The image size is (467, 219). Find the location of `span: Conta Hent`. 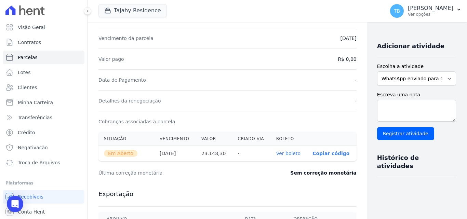

span: Conta Hent is located at coordinates (31, 212).